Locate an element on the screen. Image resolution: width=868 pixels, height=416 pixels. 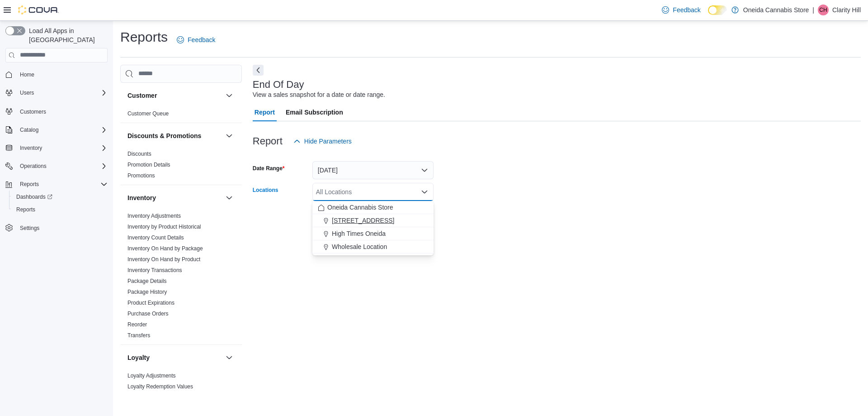
a: Inventory On Hand by Package is located at coordinates (165, 248).